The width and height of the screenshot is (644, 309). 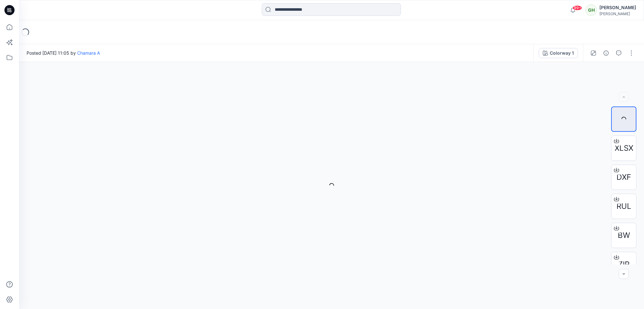 I want to click on span: XLSX, so click(x=624, y=148).